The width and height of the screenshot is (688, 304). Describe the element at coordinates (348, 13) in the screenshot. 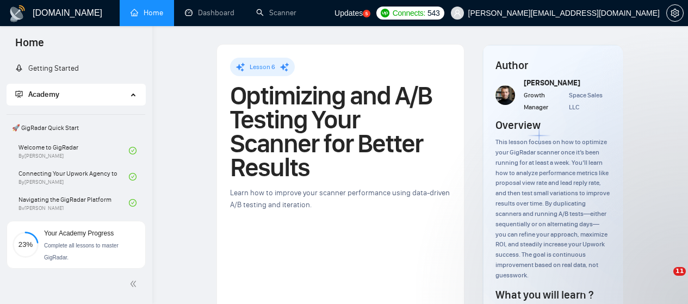

I see `span: Updates` at that location.